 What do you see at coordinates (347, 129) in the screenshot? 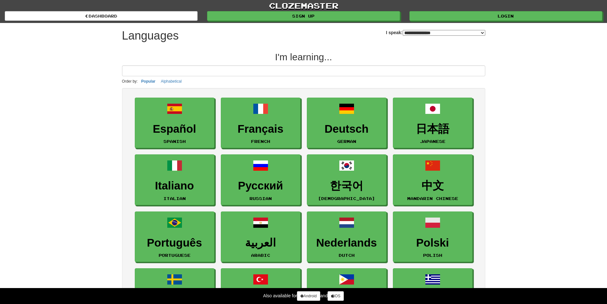
I see `h3: Deutsch` at bounding box center [347, 129].